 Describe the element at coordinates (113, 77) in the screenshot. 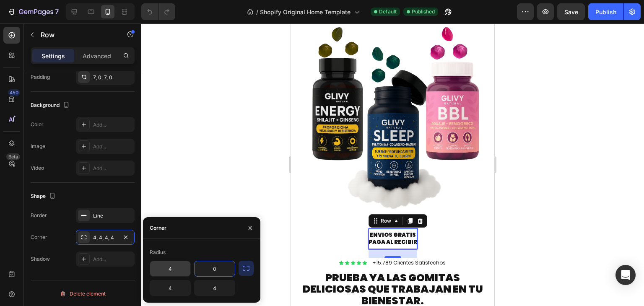

I see `div: 7, 0, 7, 0` at that location.